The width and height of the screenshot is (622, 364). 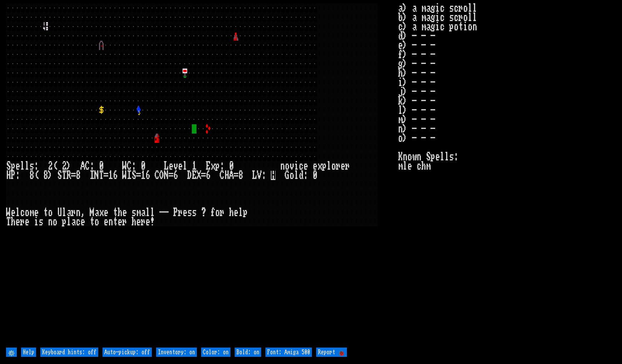 I want to click on div: P, so click(x=175, y=212).